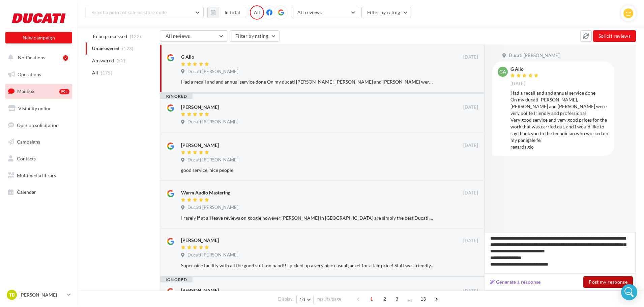 The height and width of the screenshot is (307, 644). What do you see at coordinates (423, 299) in the screenshot?
I see `span: 13` at bounding box center [423, 299].